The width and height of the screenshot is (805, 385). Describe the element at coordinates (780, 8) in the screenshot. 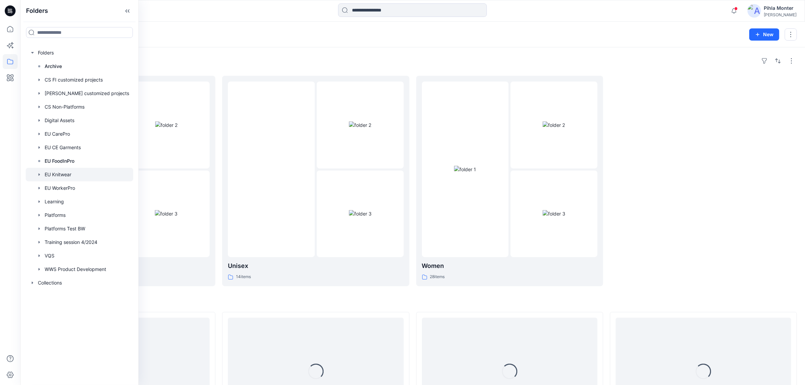

I see `div: Pihla Monter` at that location.